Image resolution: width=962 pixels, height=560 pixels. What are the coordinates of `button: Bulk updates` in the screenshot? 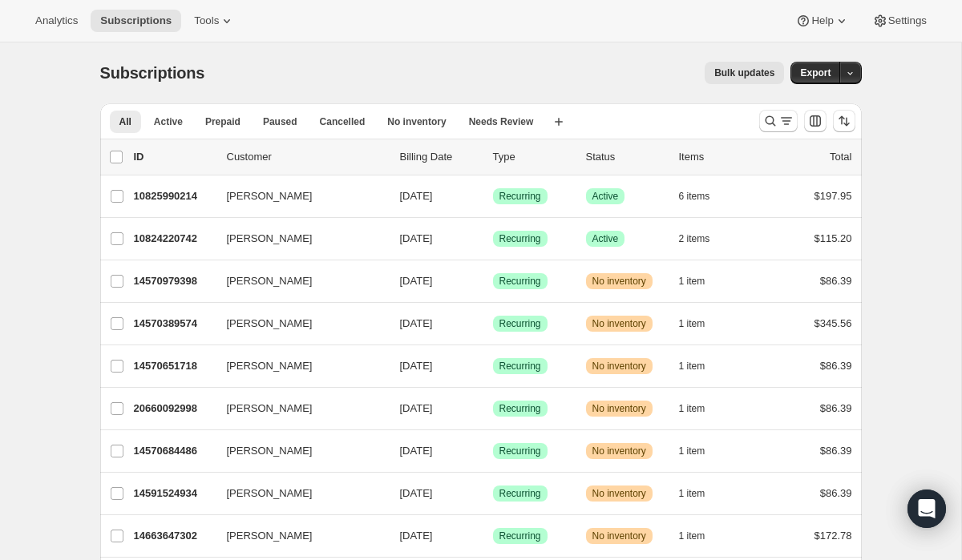 It's located at (744, 73).